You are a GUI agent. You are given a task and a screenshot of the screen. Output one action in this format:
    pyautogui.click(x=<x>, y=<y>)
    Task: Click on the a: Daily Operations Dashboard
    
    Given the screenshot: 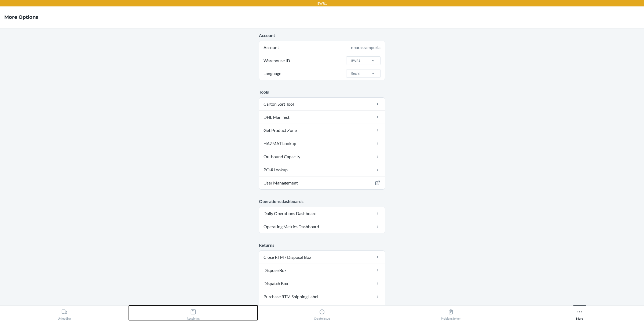 What is the action you would take?
    pyautogui.click(x=322, y=214)
    